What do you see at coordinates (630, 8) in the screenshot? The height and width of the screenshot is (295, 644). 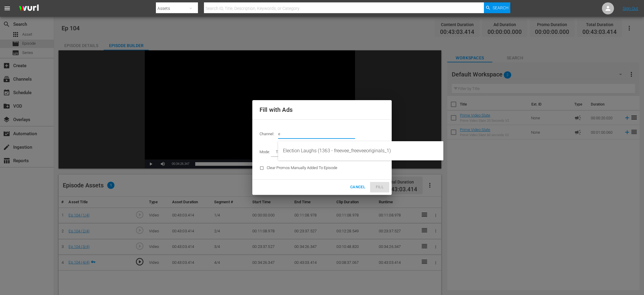 I see `a: Sign Out` at bounding box center [630, 8].